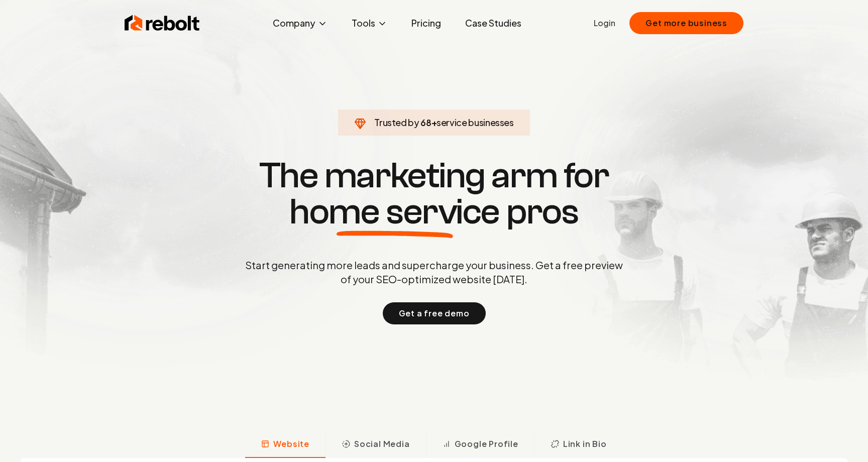 The width and height of the screenshot is (868, 462). Describe the element at coordinates (480, 445) in the screenshot. I see `button: Google Profile` at that location.